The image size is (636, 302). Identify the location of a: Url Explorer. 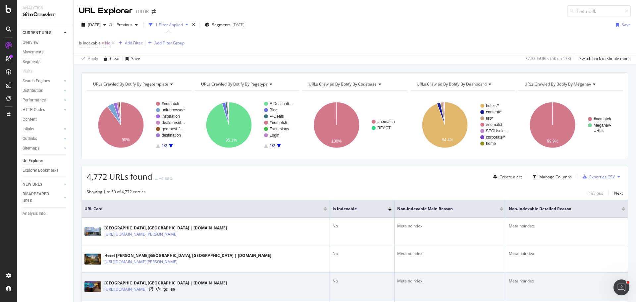
(45, 161).